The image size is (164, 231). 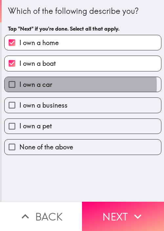 I want to click on button: I own a home, so click(x=83, y=42).